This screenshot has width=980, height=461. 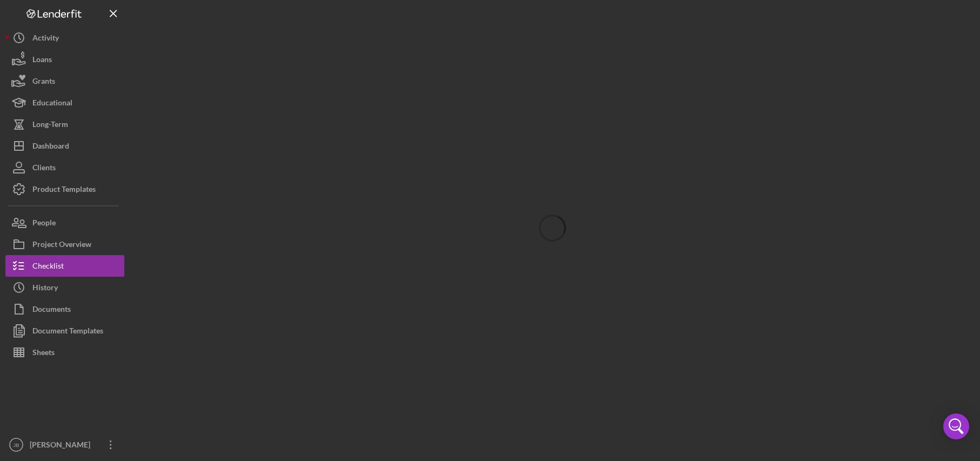 I want to click on a: Product Templates, so click(x=65, y=189).